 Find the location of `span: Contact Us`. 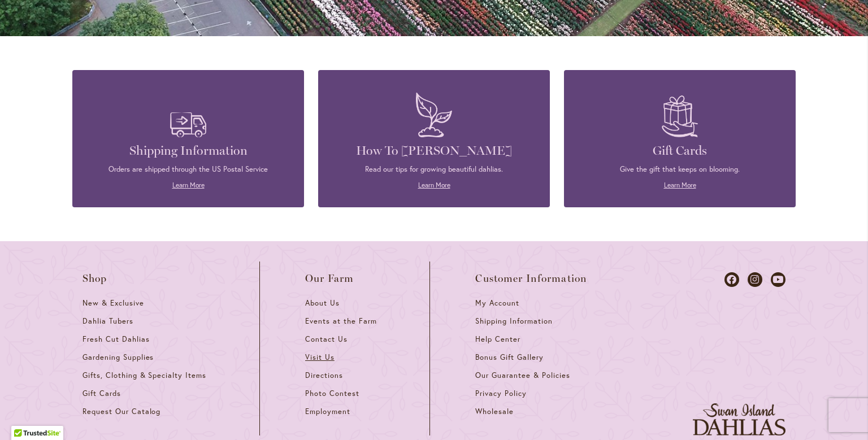

span: Contact Us is located at coordinates (326, 339).